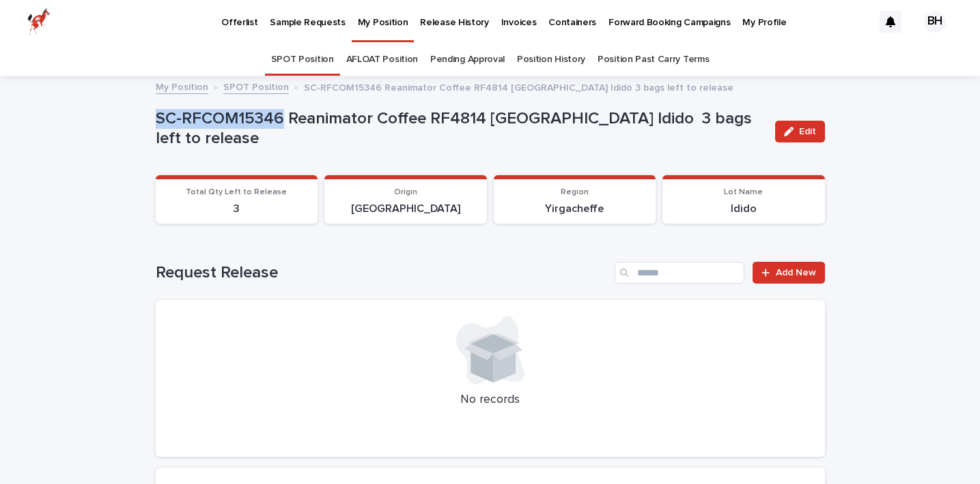 The height and width of the screenshot is (484, 980). What do you see at coordinates (788, 273) in the screenshot?
I see `a: Add New` at bounding box center [788, 273].